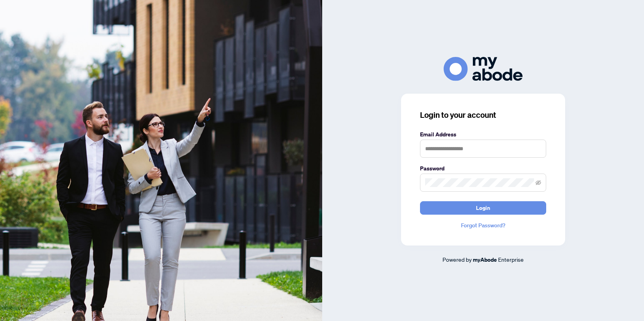  Describe the element at coordinates (457, 259) in the screenshot. I see `span: Powered by` at that location.